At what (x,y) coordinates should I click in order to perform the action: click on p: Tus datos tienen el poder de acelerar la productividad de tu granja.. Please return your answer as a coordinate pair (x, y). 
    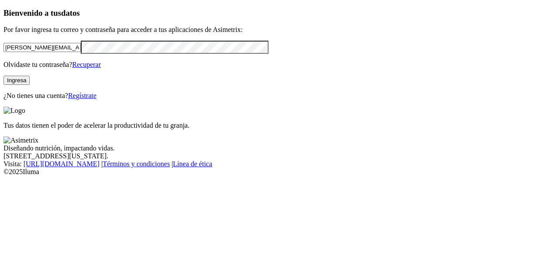
    Looking at the image, I should click on (280, 125).